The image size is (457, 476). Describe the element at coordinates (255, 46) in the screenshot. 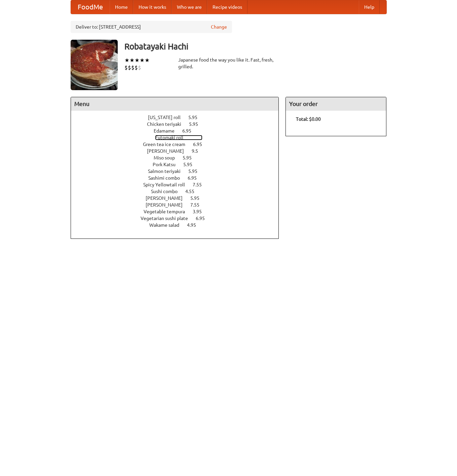

I see `h3: Robatayaki Hachi` at that location.